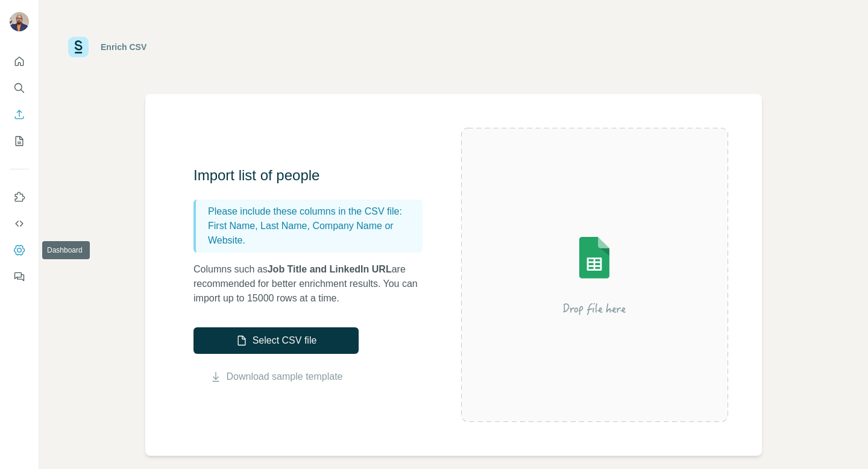 The width and height of the screenshot is (868, 469). Describe the element at coordinates (20, 62) in the screenshot. I see `button: Quick start` at that location.